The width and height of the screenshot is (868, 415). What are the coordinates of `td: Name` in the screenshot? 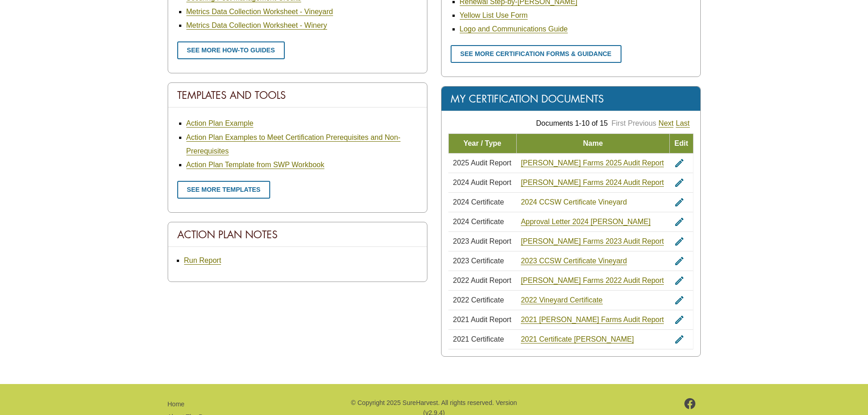 It's located at (593, 143).